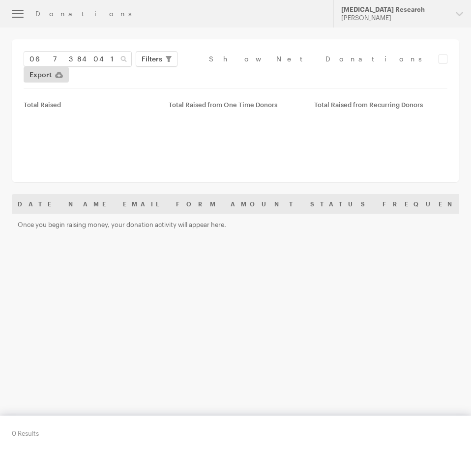 This screenshot has width=471, height=451. Describe the element at coordinates (25, 434) in the screenshot. I see `div: 0 Results` at that location.